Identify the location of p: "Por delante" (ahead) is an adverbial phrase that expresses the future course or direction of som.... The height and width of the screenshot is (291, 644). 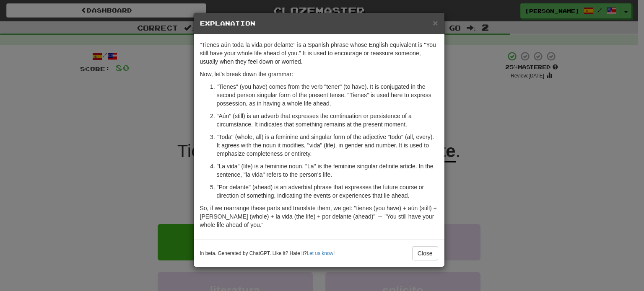
(328, 191).